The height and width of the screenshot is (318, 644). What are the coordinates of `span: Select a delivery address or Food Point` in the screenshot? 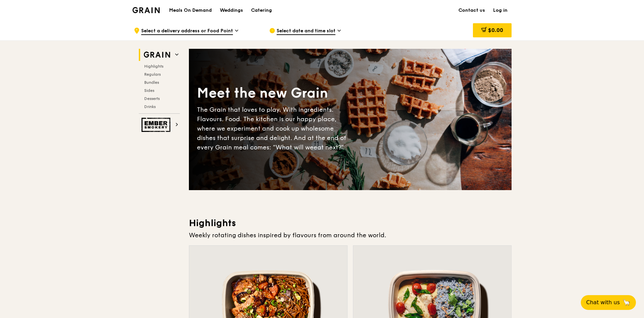 It's located at (187, 31).